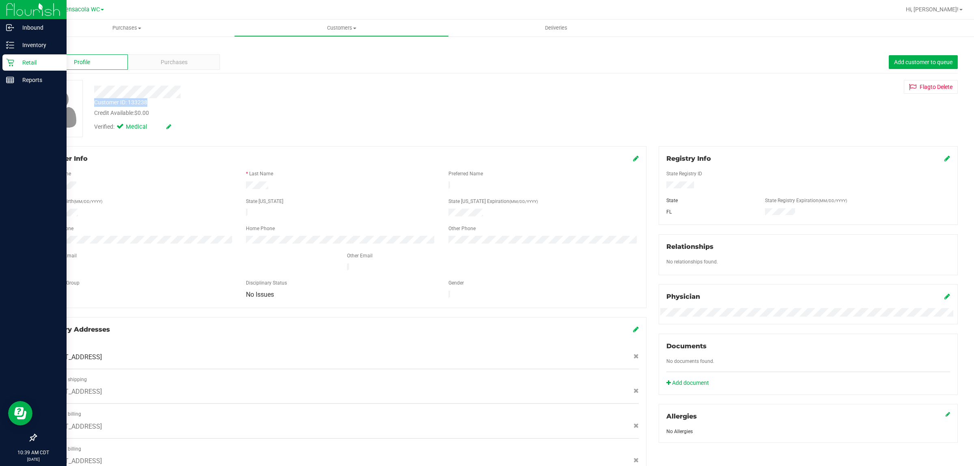 This screenshot has height=466, width=974. I want to click on span: Registry Info, so click(689, 158).